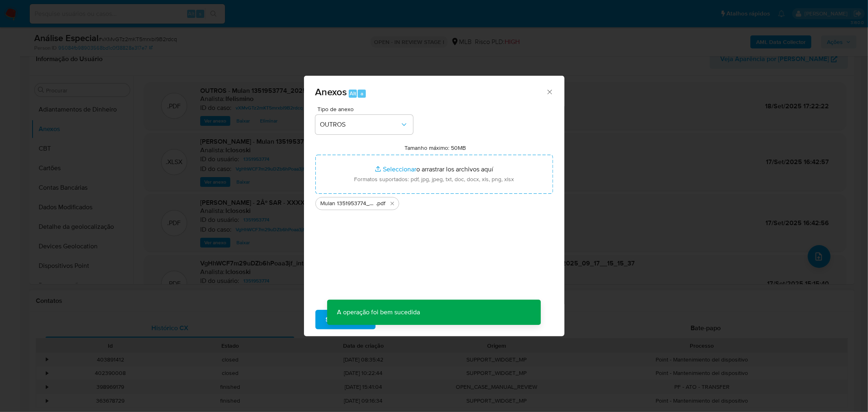 The height and width of the screenshot is (412, 868). Describe the element at coordinates (381, 204) in the screenshot. I see `span: .pdf` at that location.